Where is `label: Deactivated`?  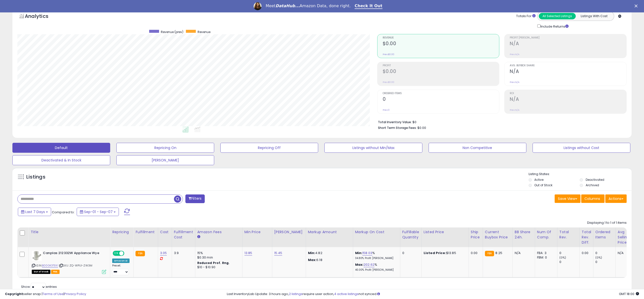
label: Deactivated is located at coordinates (595, 179).